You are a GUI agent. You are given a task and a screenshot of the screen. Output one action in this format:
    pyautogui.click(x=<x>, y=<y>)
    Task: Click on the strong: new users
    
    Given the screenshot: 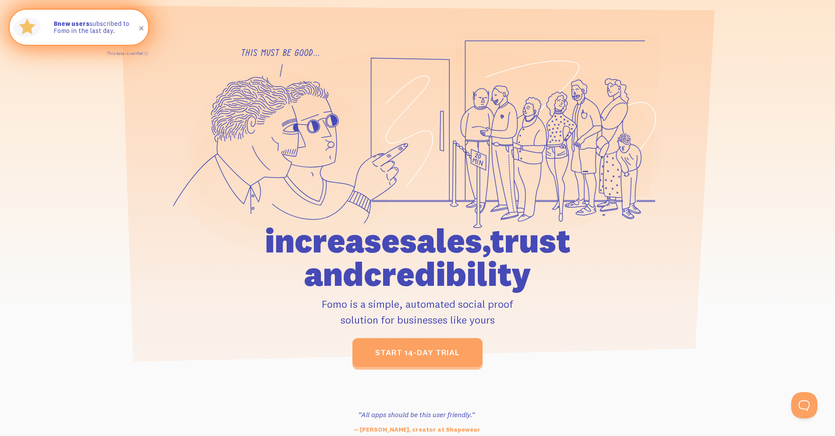 What is the action you would take?
    pyautogui.click(x=71, y=23)
    